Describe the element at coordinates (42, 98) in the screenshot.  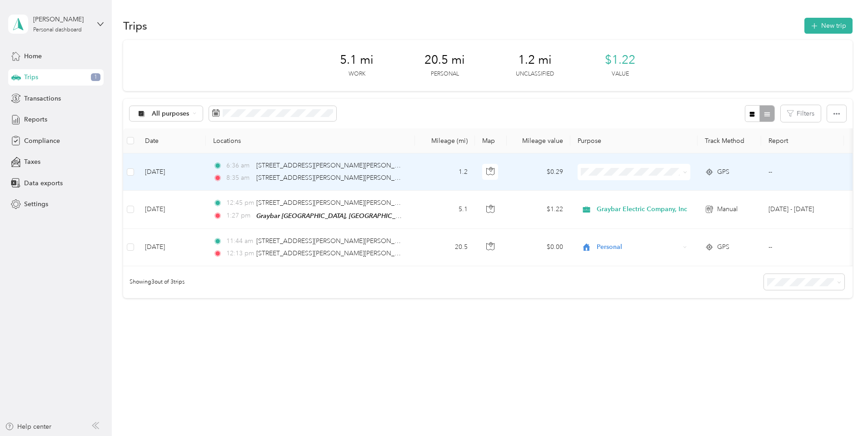
I see `span: Transactions` at that location.